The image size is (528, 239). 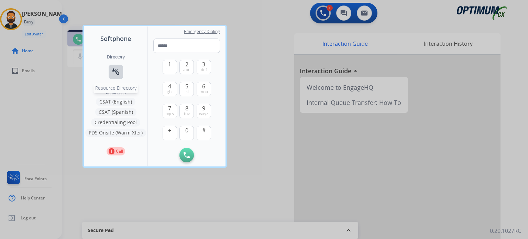 I want to click on button: CSAT (Spanish), so click(x=116, y=112).